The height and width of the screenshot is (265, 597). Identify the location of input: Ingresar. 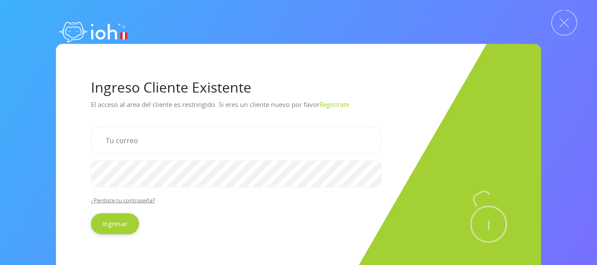
(115, 224).